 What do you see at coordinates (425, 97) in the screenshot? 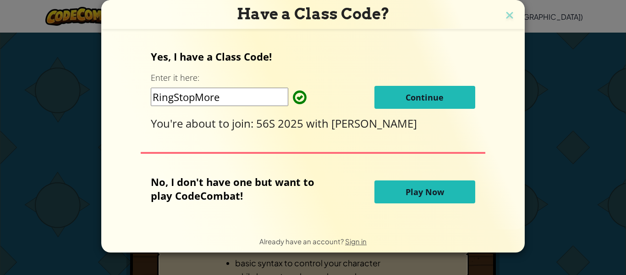
I see `button: Continue` at bounding box center [425, 97].